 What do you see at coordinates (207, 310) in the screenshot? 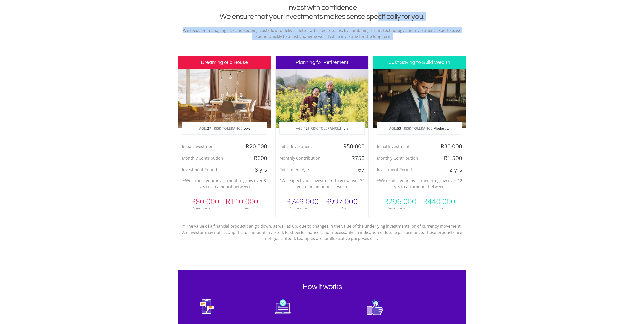
I see `img: 1-yourself.svg` at bounding box center [207, 310].